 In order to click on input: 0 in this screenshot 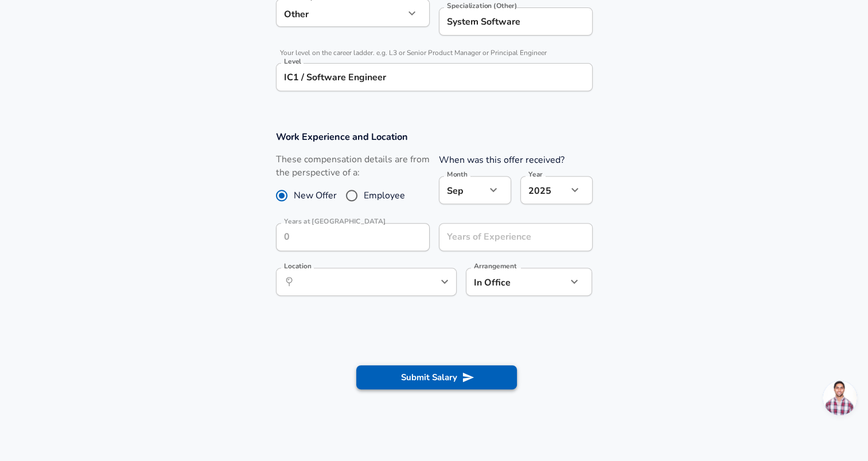, I will do `click(340, 237)`.